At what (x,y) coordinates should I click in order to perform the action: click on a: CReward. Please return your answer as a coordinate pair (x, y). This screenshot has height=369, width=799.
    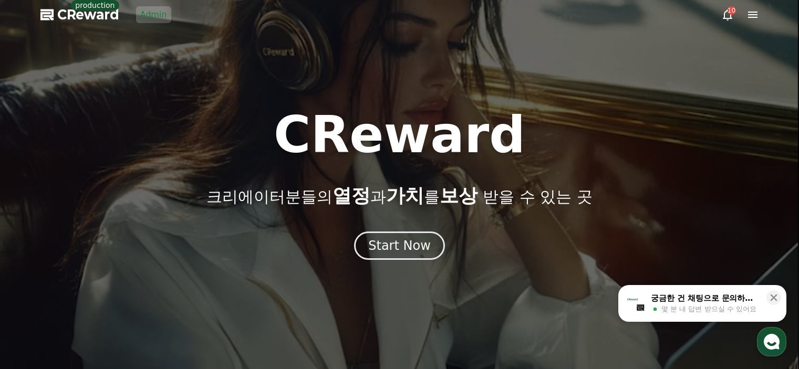
    Looking at the image, I should click on (80, 15).